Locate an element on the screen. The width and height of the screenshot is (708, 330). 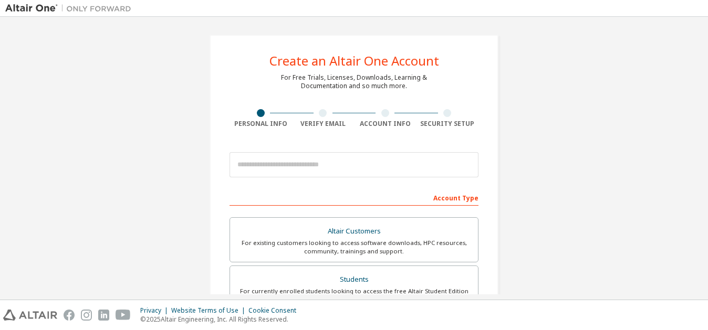
div: For existing customers looking to access software downloads, HPC resources, community, trainings ... is located at coordinates (354, 247).